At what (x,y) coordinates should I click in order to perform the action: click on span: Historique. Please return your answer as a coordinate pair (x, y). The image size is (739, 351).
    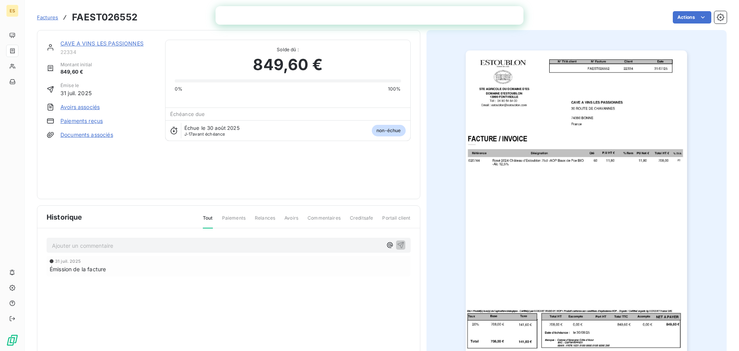
    Looking at the image, I should click on (64, 217).